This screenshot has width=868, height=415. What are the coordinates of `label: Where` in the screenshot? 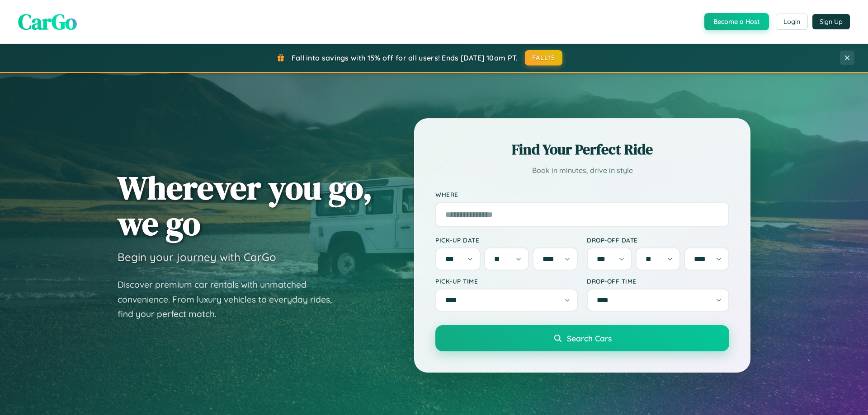 It's located at (582, 194).